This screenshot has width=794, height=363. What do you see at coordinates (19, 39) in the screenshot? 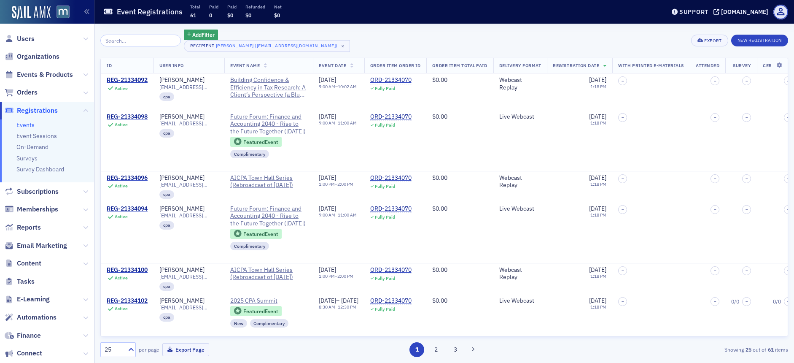
I see `a: Users` at bounding box center [19, 39].